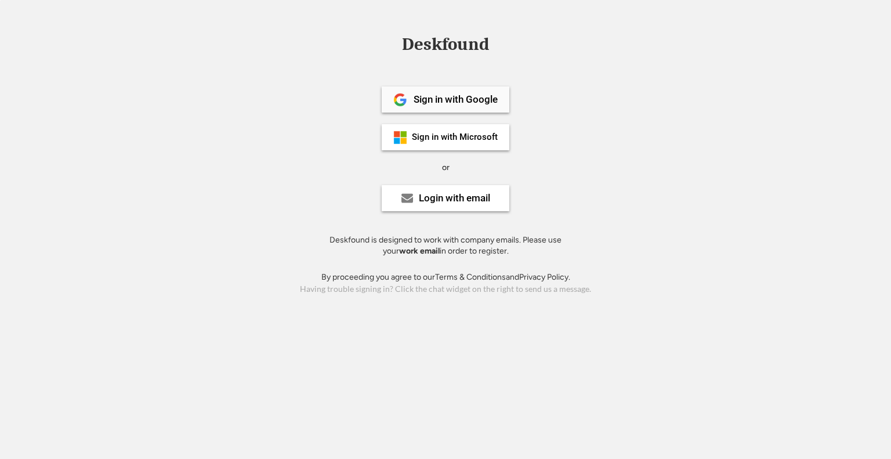  I want to click on strong: work email, so click(419, 251).